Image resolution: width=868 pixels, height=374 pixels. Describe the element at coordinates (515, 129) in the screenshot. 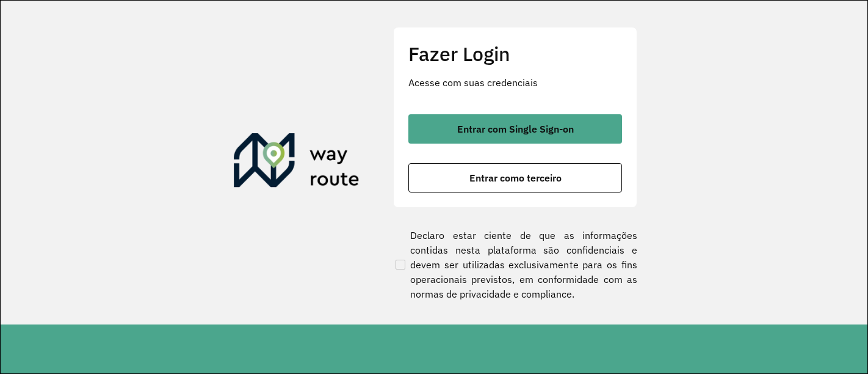

I see `span: Entrar com Single Sign-on` at that location.